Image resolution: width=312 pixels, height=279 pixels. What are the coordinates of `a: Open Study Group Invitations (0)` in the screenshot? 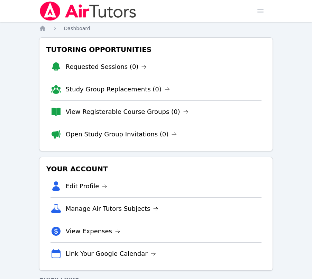 It's located at (122, 134).